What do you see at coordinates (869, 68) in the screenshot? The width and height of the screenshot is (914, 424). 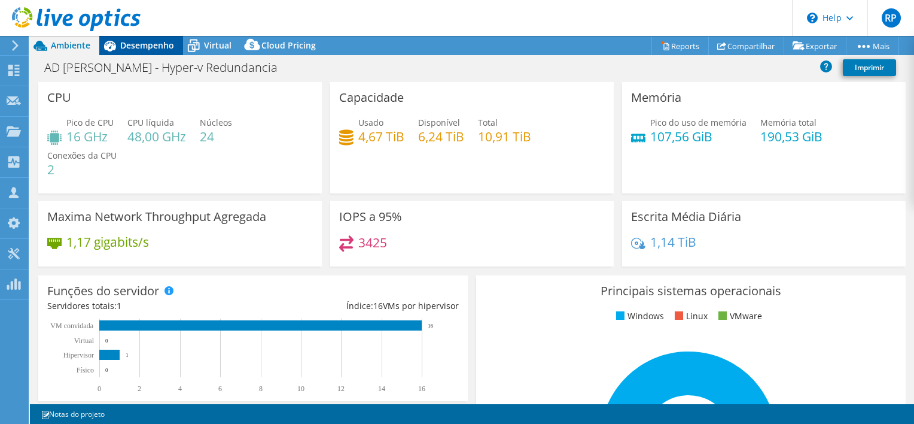 I see `a: Imprimir` at bounding box center [869, 68].